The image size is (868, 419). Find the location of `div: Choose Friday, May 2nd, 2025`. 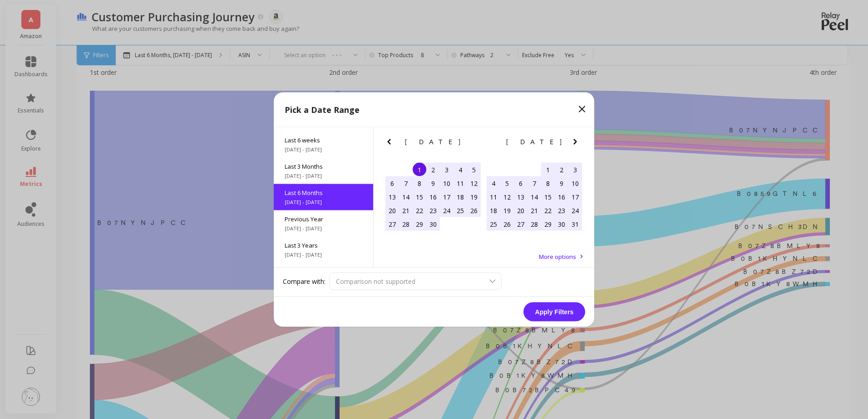

div: Choose Friday, May 2nd, 2025 is located at coordinates (561, 170).